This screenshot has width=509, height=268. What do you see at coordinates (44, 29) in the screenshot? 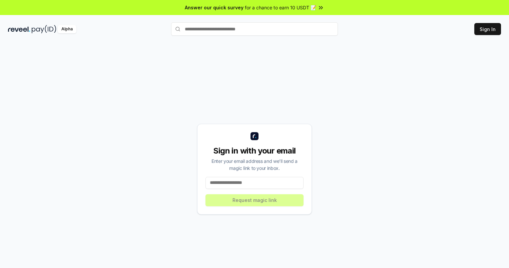
I see `img: pay_id` at bounding box center [44, 29].